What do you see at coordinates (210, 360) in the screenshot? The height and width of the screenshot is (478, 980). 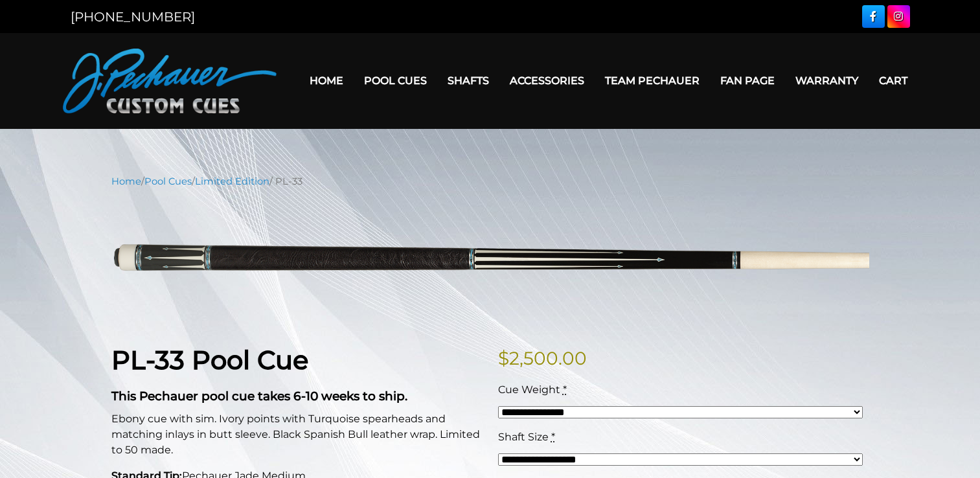 I see `strong: PL-33 Pool Cue` at bounding box center [210, 360].